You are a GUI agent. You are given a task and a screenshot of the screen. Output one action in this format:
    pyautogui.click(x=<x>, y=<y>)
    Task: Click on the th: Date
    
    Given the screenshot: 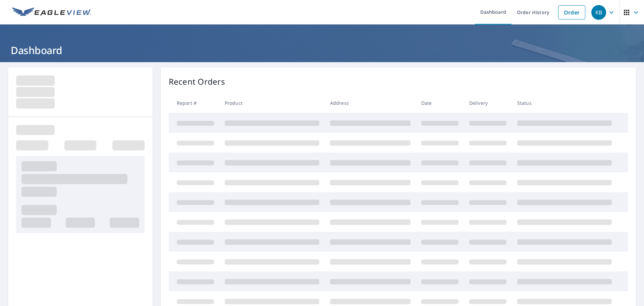 What is the action you would take?
    pyautogui.click(x=440, y=103)
    